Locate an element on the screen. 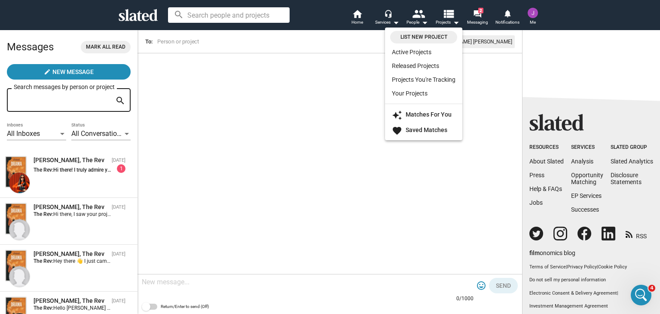 This screenshot has width=660, height=314. span: List New Project is located at coordinates (424, 37).